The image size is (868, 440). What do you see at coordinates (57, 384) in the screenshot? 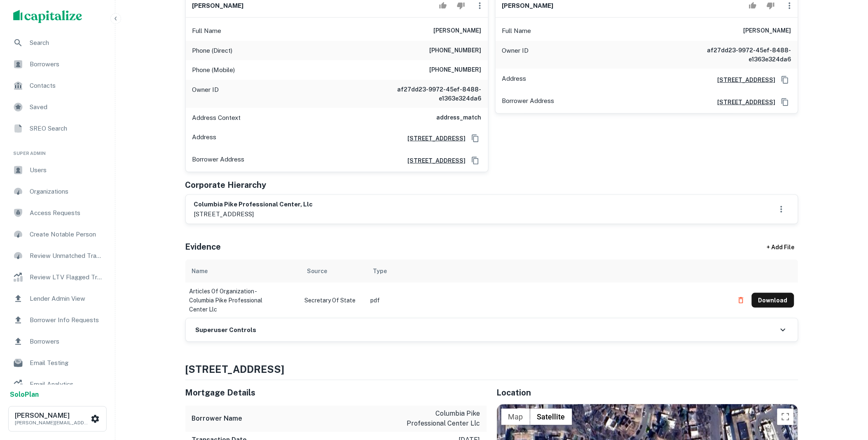
I see `div: Email Analytics` at bounding box center [57, 384].